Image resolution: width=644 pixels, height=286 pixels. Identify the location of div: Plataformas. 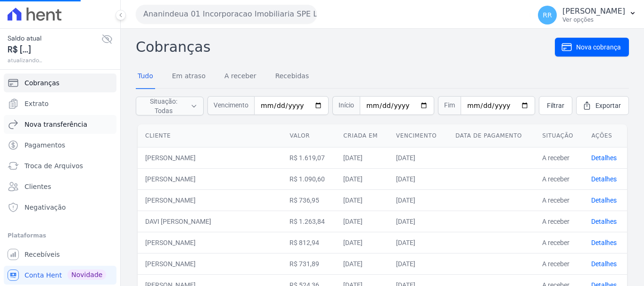
(60, 236).